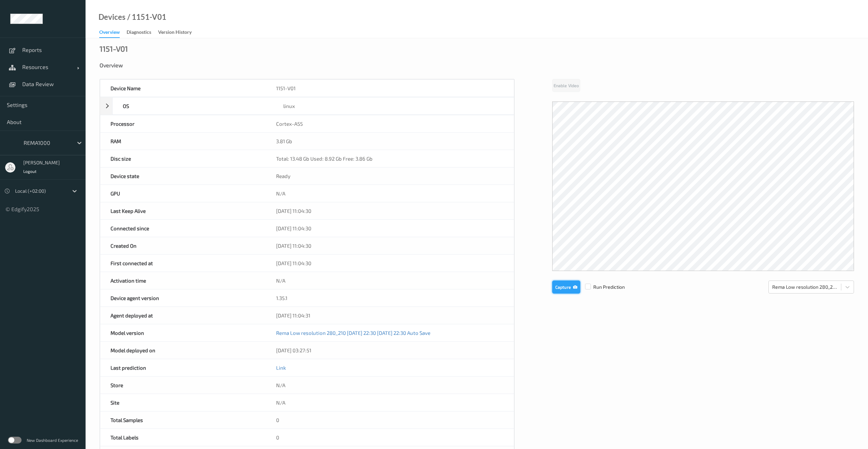 The height and width of the screenshot is (449, 868). What do you see at coordinates (145, 17) in the screenshot?
I see `div: / 1151-V01` at bounding box center [145, 17].